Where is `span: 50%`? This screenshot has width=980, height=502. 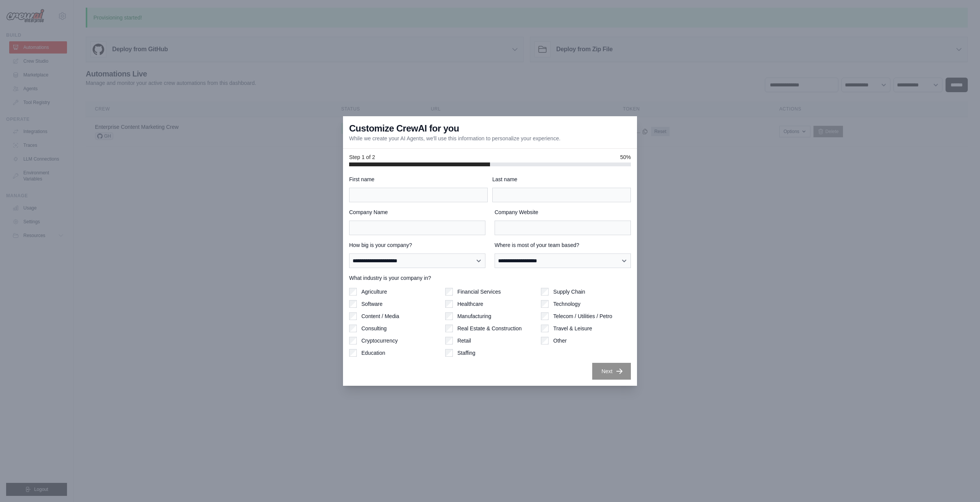
span: 50% is located at coordinates (626, 157).